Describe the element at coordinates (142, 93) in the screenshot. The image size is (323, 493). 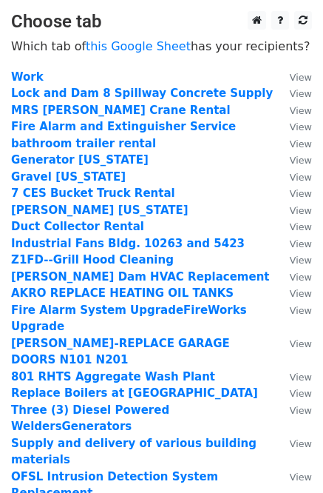
I see `strong: Lock and Dam 8 Spillway Concrete Supply` at that location.